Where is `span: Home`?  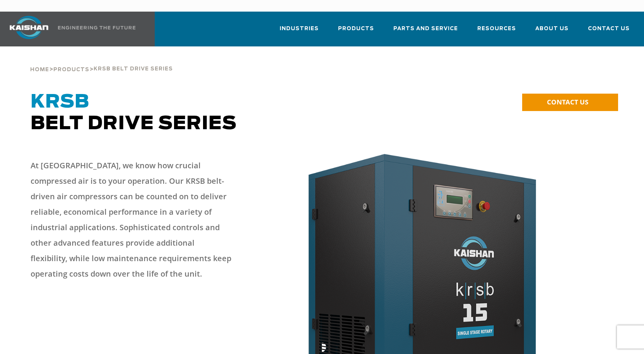 span: Home is located at coordinates (39, 69).